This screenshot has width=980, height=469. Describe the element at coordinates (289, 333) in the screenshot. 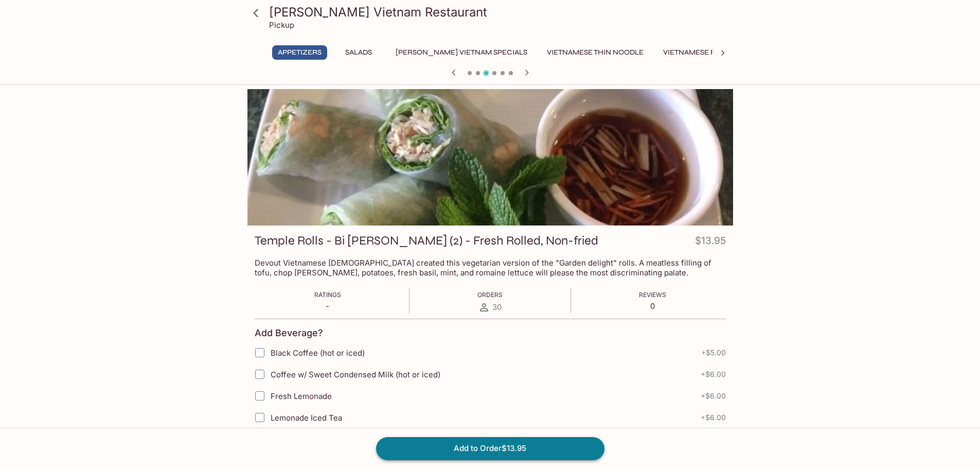

I see `h4: Add Beverage?` at that location.